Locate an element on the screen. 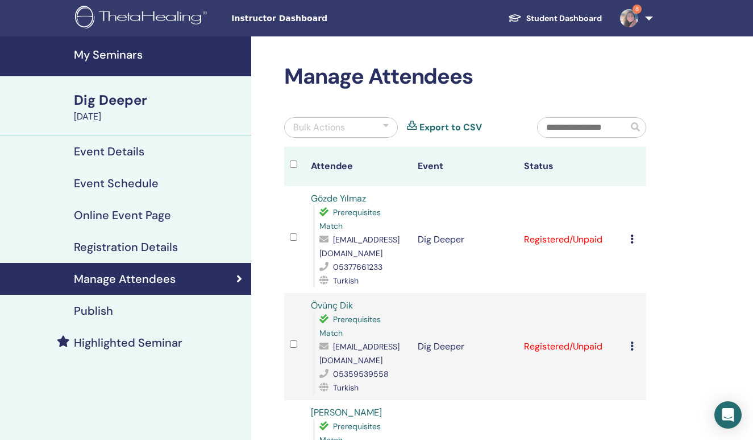  img: default.jpg is located at coordinates (629, 18).